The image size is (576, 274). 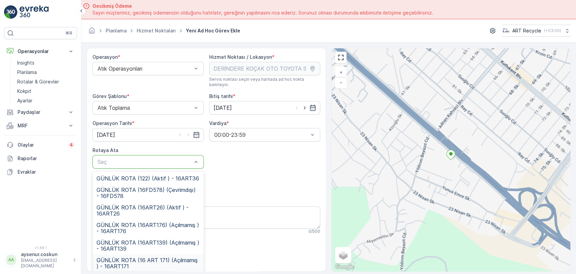 I want to click on span: GÜNLÜK ROTA (16FD578) (Çevrimdışı) - 16FD578, so click(x=148, y=193).